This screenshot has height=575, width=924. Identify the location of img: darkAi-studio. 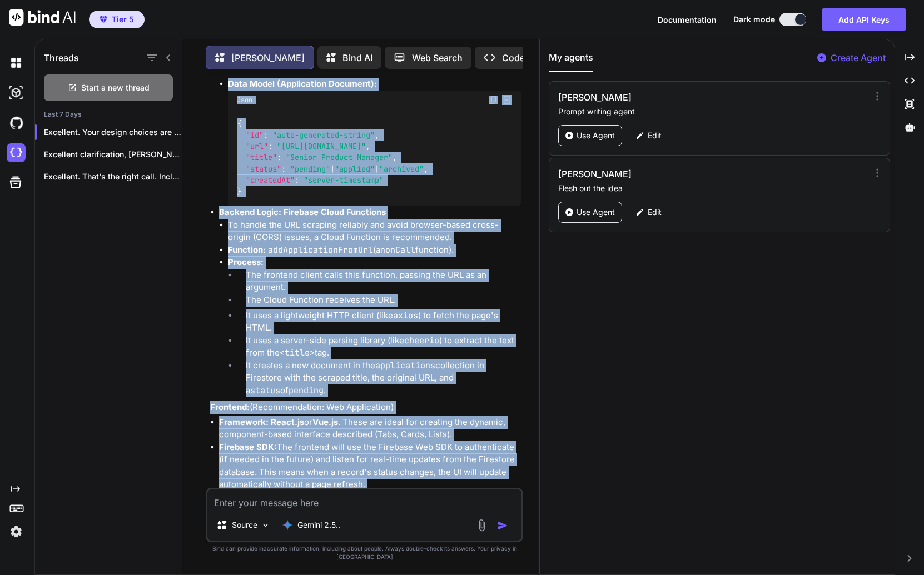
(16, 93).